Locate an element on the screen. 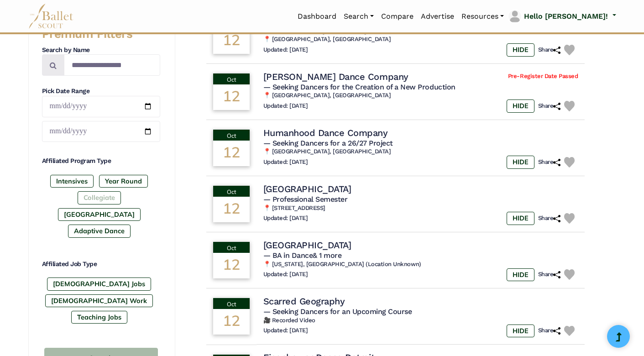 The image size is (644, 356). h6: 🎥 Recorded Video is located at coordinates (421, 320).